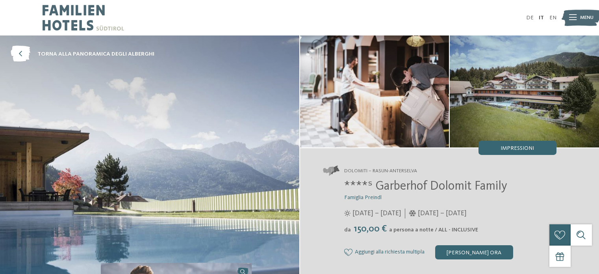  Describe the element at coordinates (347, 213) in the screenshot. I see `i: Orari d'apertura estate` at that location.